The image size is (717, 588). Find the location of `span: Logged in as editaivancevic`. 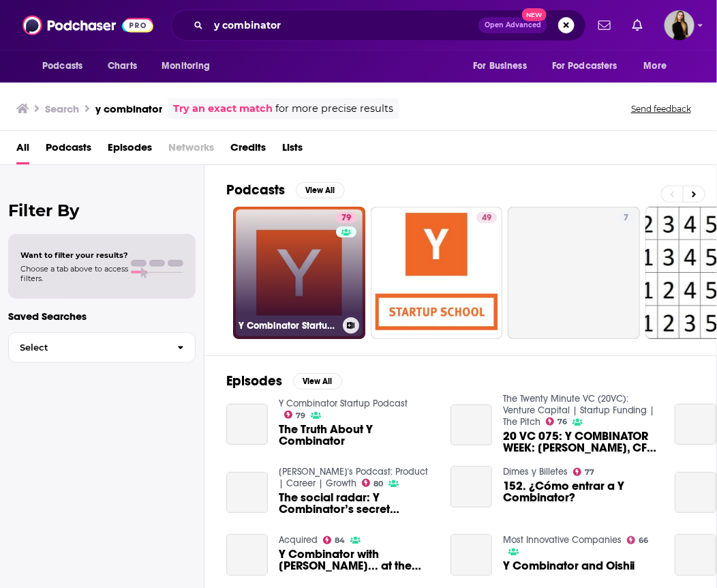

span: Logged in as editaivancevic is located at coordinates (680, 25).